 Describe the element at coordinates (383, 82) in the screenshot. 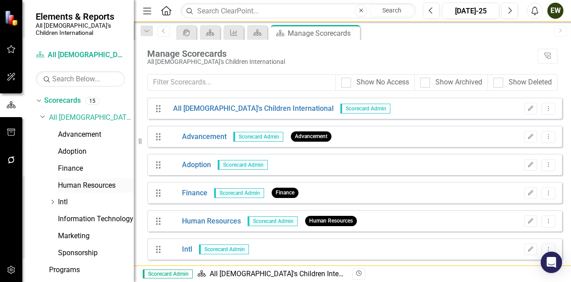

I see `div: Show No Access` at that location.